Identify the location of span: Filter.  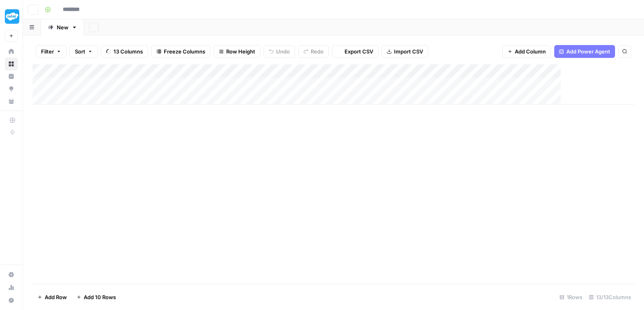
(47, 51).